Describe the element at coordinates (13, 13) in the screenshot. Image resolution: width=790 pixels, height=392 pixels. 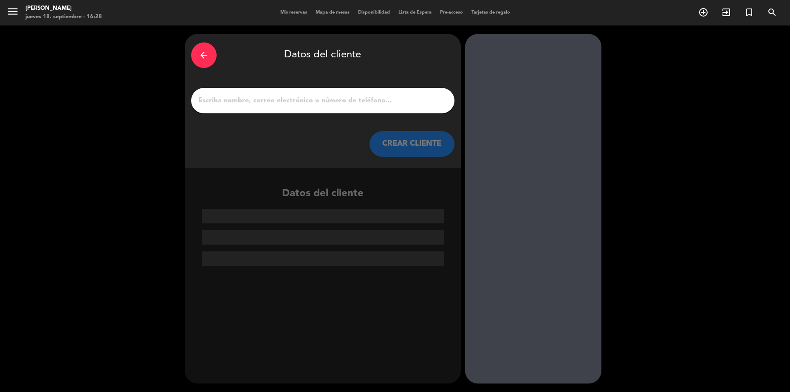
I see `button: menu` at that location.